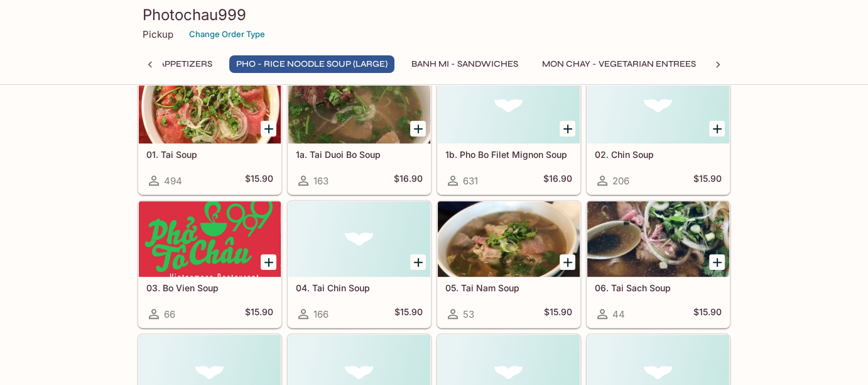 This screenshot has width=868, height=385. What do you see at coordinates (659, 264) in the screenshot?
I see `a: 06. Tai Sach Soup44$15.90` at bounding box center [659, 264].